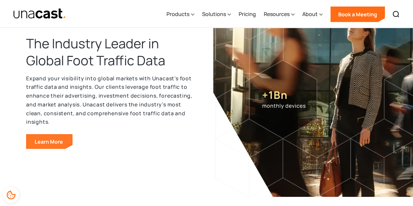 The height and width of the screenshot is (206, 413). Describe the element at coordinates (247, 14) in the screenshot. I see `a: Pricing` at that location.